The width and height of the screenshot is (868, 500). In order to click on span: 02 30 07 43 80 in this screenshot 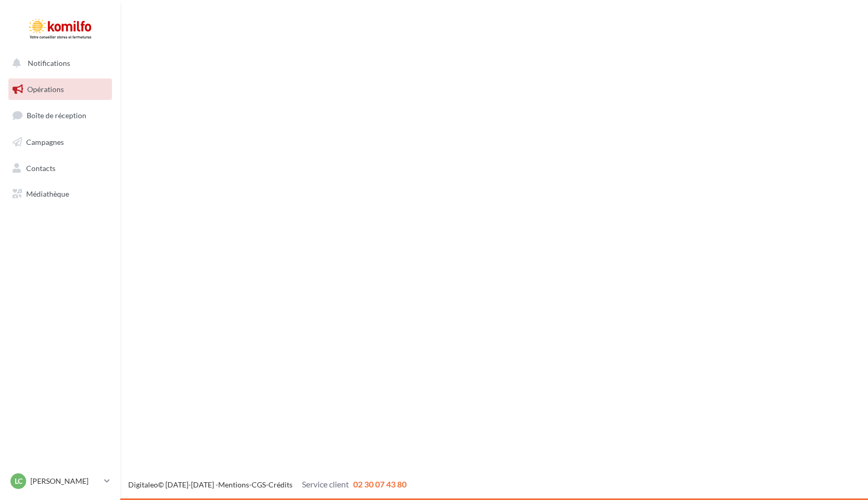, I will do `click(380, 483)`.